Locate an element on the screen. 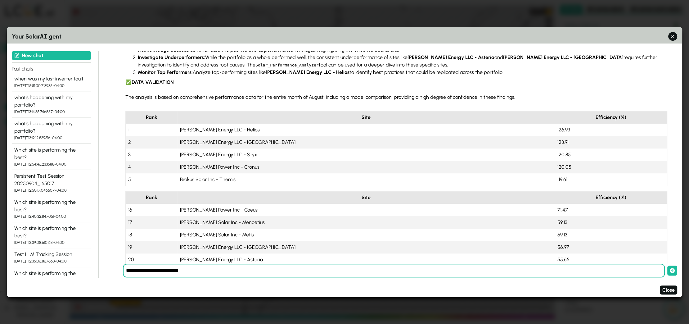 The height and width of the screenshot is (324, 689). td: 3 is located at coordinates (152, 155).